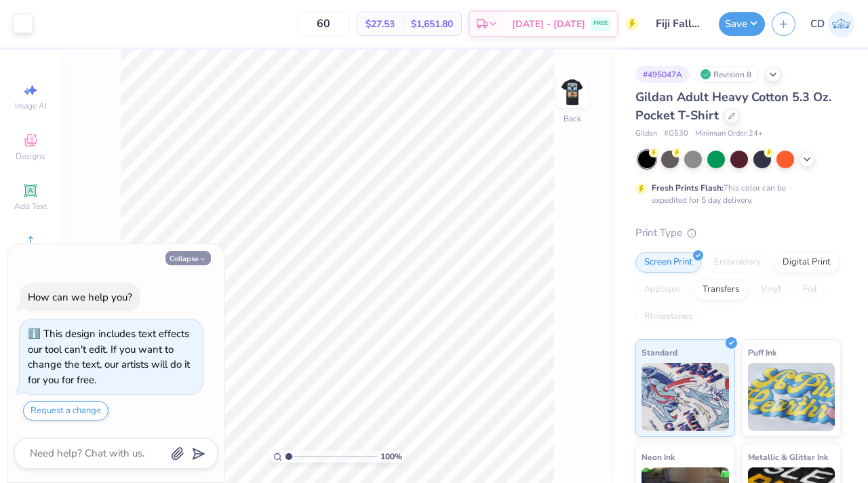 The height and width of the screenshot is (483, 868). What do you see at coordinates (31, 156) in the screenshot?
I see `span: Designs` at bounding box center [31, 156].